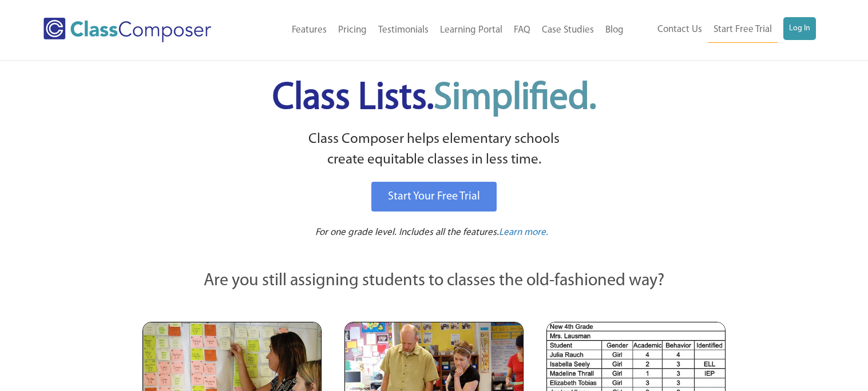 This screenshot has width=868, height=391. What do you see at coordinates (522, 30) in the screenshot?
I see `a: FAQ` at bounding box center [522, 30].